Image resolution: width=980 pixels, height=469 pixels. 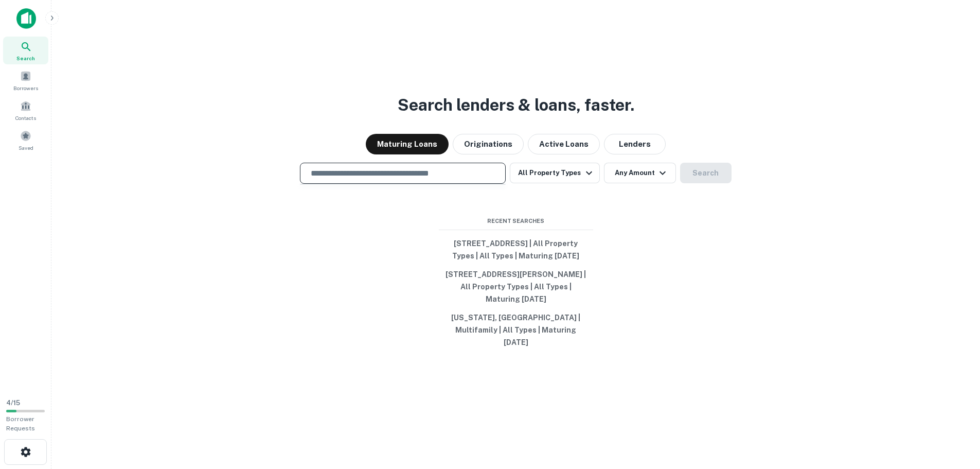 What do you see at coordinates (26, 50) in the screenshot?
I see `a: Search` at bounding box center [26, 50].